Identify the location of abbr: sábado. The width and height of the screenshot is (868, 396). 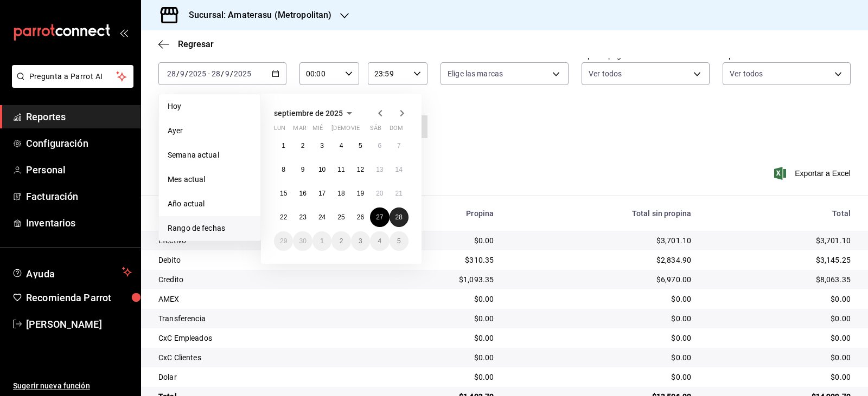
(375, 130).